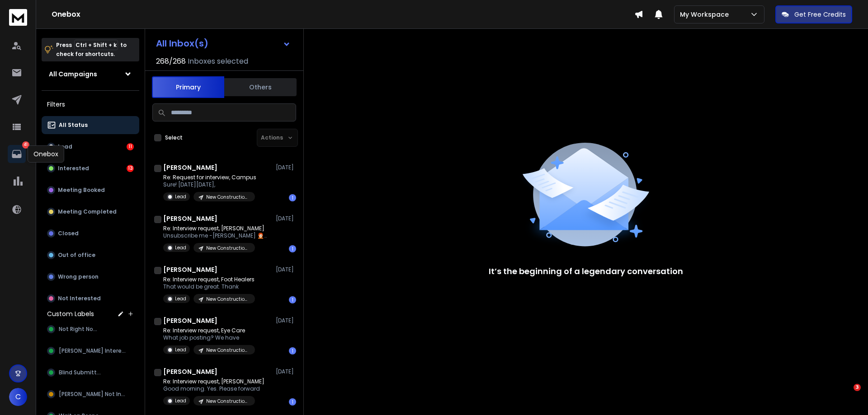 Image resolution: width=868 pixels, height=415 pixels. Describe the element at coordinates (209, 280) in the screenshot. I see `p: Re: Interview request, Foot Healers` at that location.